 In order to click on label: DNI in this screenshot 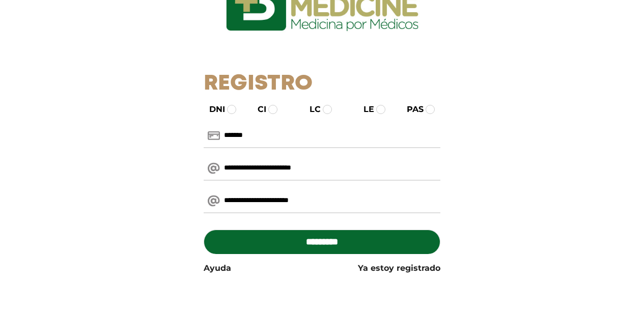, I will do `click(212, 109)`.